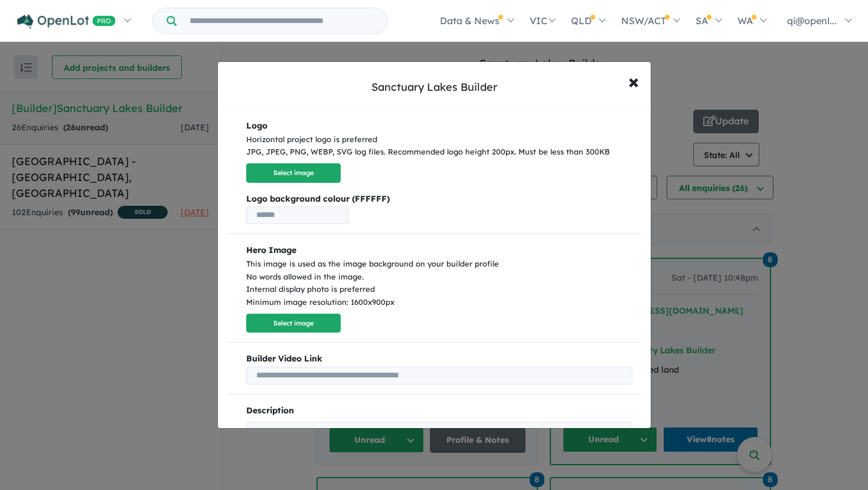 This screenshot has height=490, width=868. Describe the element at coordinates (439, 147) in the screenshot. I see `div: Horizontal project logo is preferred JPG, JPEG, PNG, WEBP, SVG log files. Recommended logo height...` at that location.